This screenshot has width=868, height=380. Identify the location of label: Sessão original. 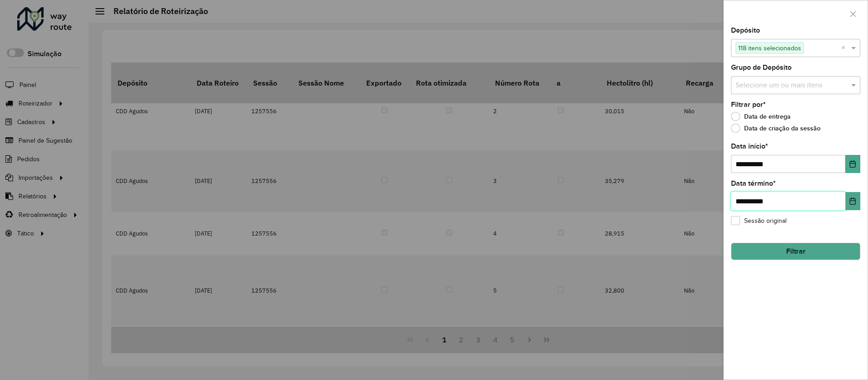
(758, 221).